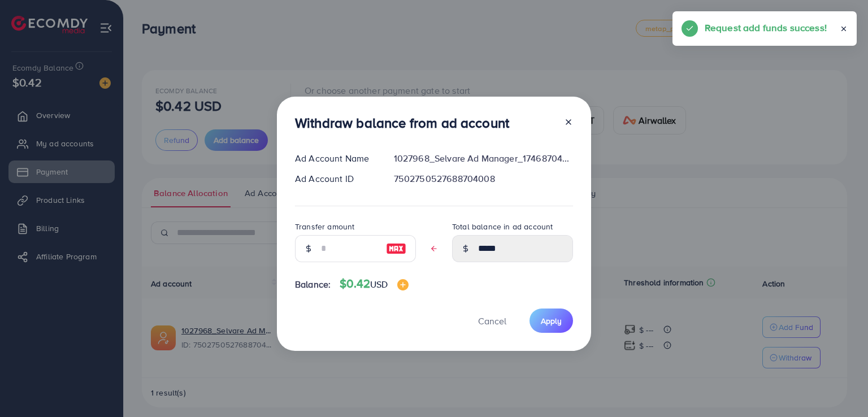 This screenshot has height=417, width=868. I want to click on div: Ad Account ID, so click(335, 179).